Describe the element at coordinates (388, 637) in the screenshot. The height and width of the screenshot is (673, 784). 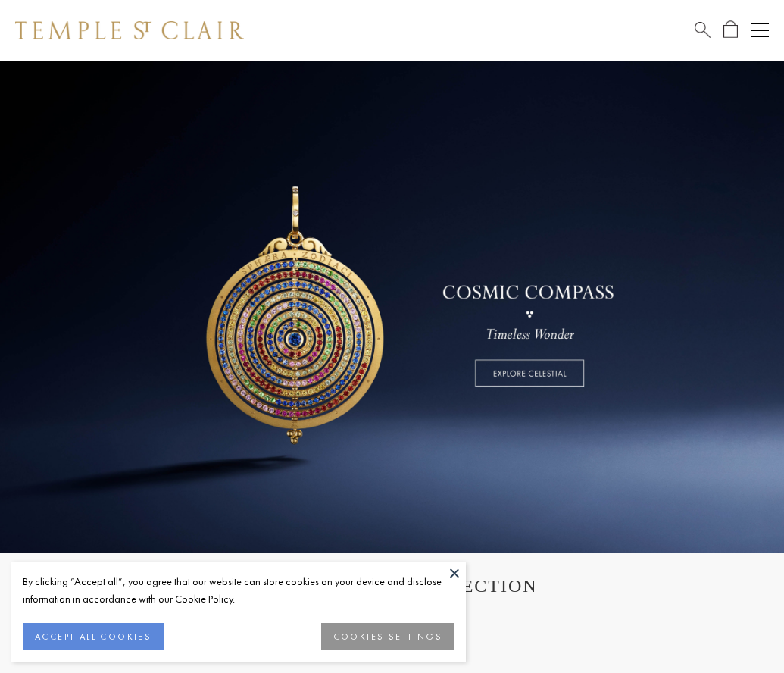
I see `button: COOKIES SETTINGS` at that location.